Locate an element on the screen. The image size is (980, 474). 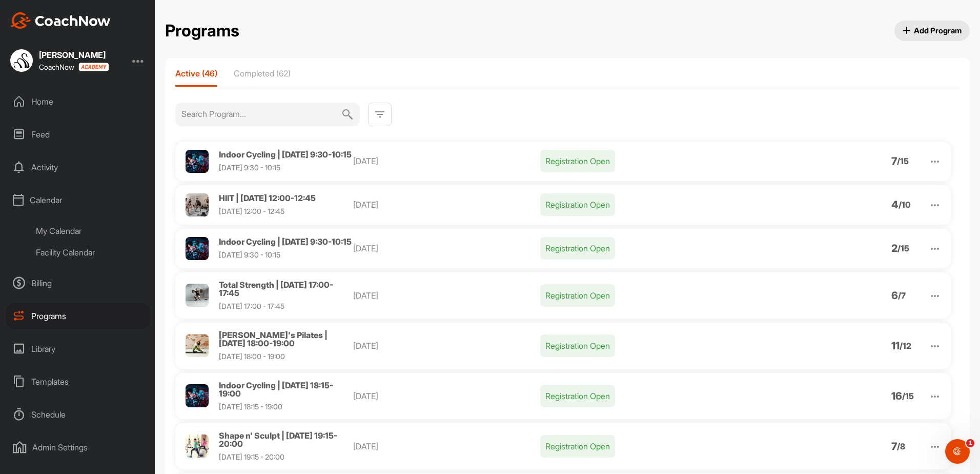
img: CoachNow is located at coordinates (61, 21).